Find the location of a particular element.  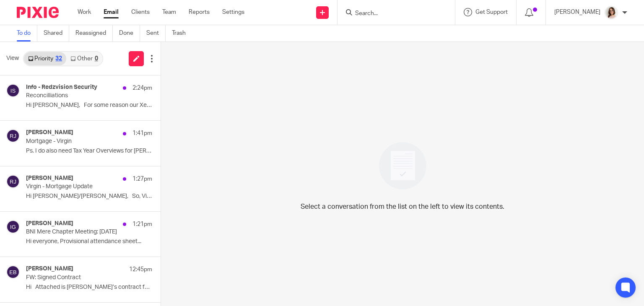

p: 2:24pm is located at coordinates (143, 88).